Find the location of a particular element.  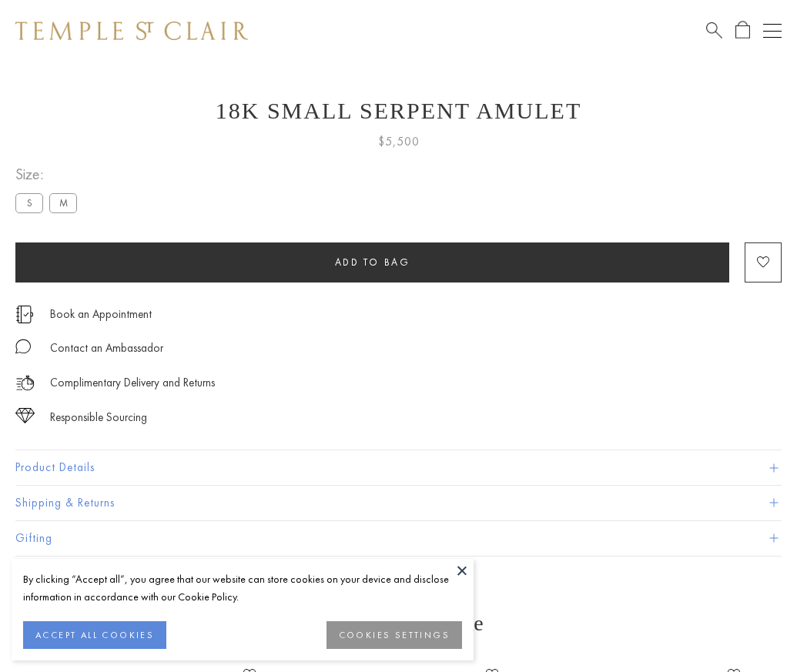

a: Open Shopping Bag is located at coordinates (743, 30).